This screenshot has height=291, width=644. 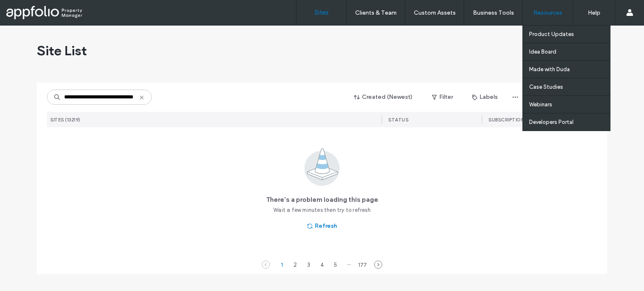 I want to click on label: Product Updates, so click(x=551, y=34).